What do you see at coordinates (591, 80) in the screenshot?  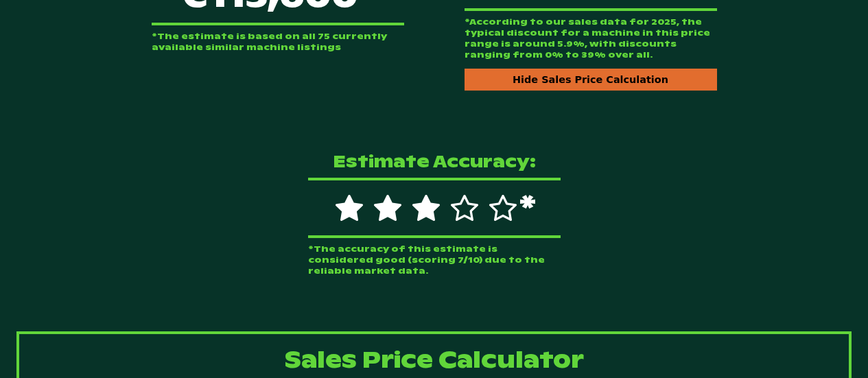 I see `div: Hide Sales Price Calculation` at bounding box center [591, 80].